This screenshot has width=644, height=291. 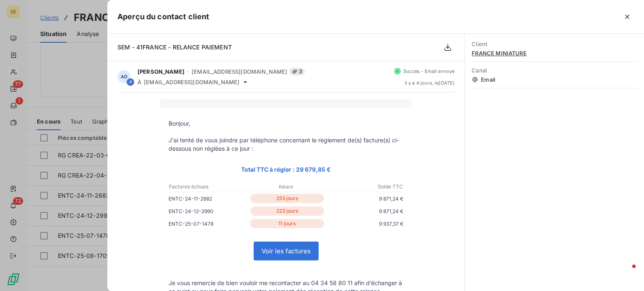 What do you see at coordinates (287, 224) in the screenshot?
I see `p: 11 jours` at bounding box center [287, 224].